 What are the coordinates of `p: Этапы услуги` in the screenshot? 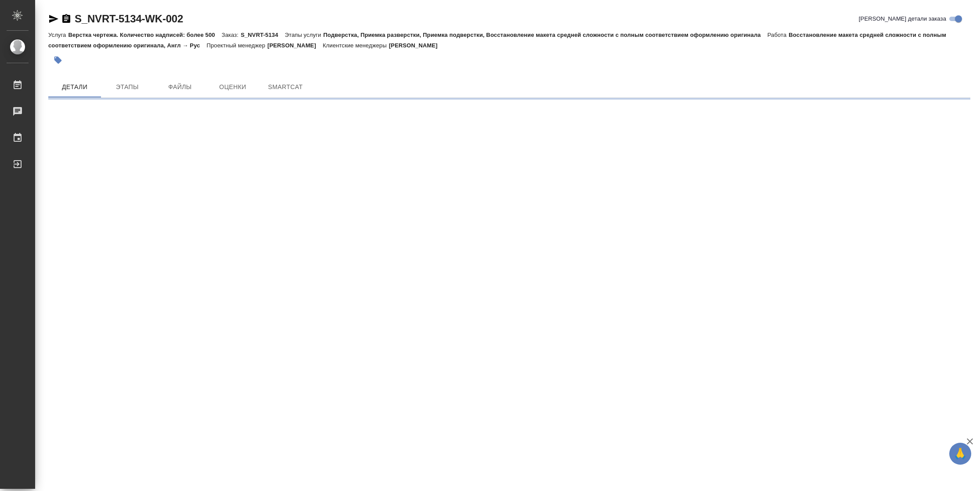 It's located at (304, 35).